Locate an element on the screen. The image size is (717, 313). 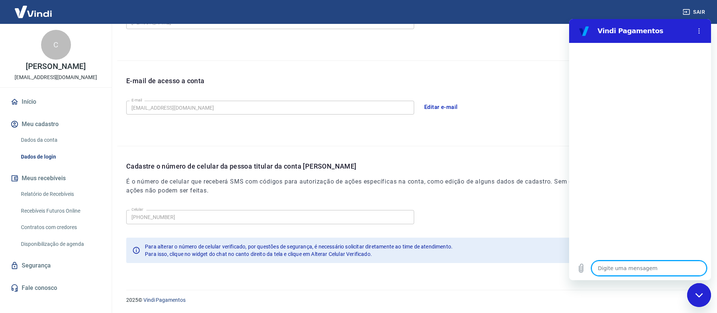
button: Sair is located at coordinates (695, 12).